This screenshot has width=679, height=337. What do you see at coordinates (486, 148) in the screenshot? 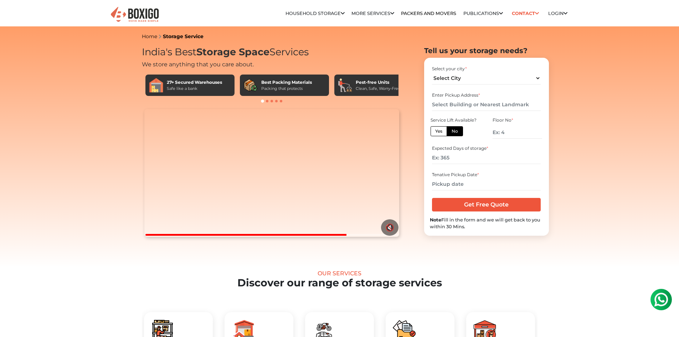
I see `div: Expected Days of storage` at bounding box center [486, 148].